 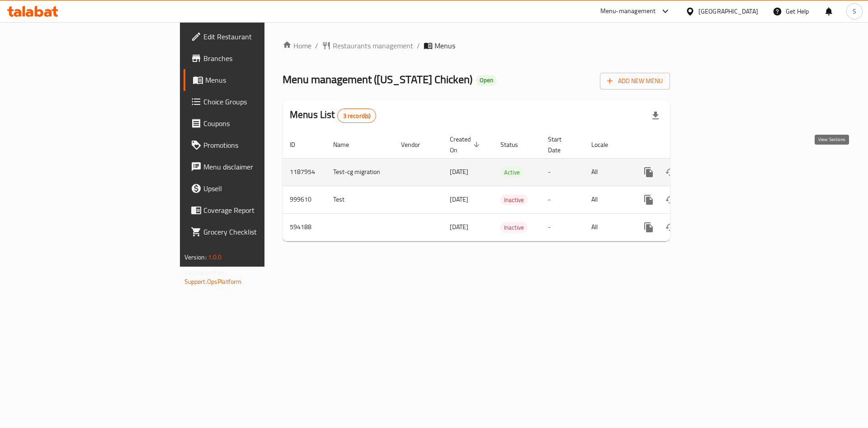 I want to click on span: Get support on:, so click(x=205, y=272).